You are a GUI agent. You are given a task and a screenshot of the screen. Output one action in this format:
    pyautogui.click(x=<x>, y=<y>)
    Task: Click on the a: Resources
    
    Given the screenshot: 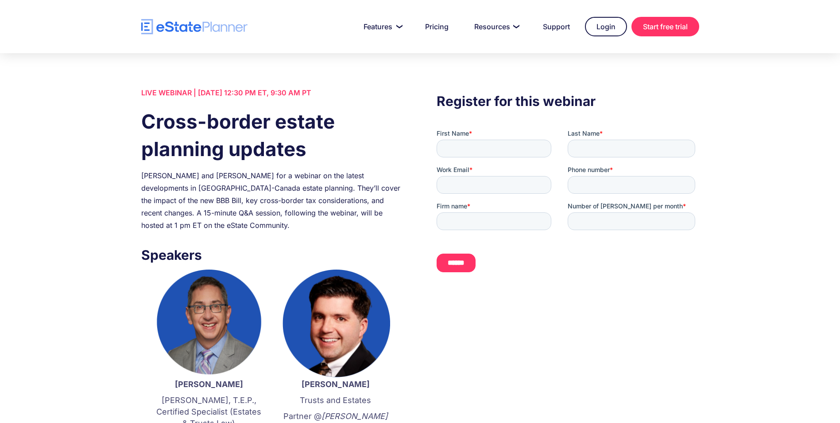 What is the action you would take?
    pyautogui.click(x=496, y=27)
    